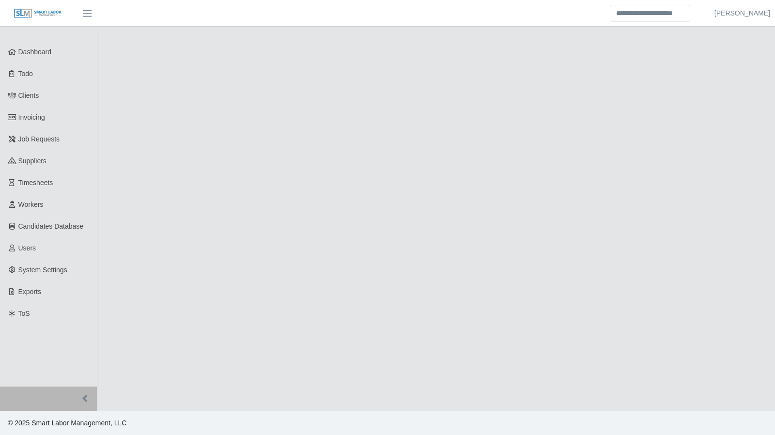  I want to click on span: Job Requests, so click(39, 139).